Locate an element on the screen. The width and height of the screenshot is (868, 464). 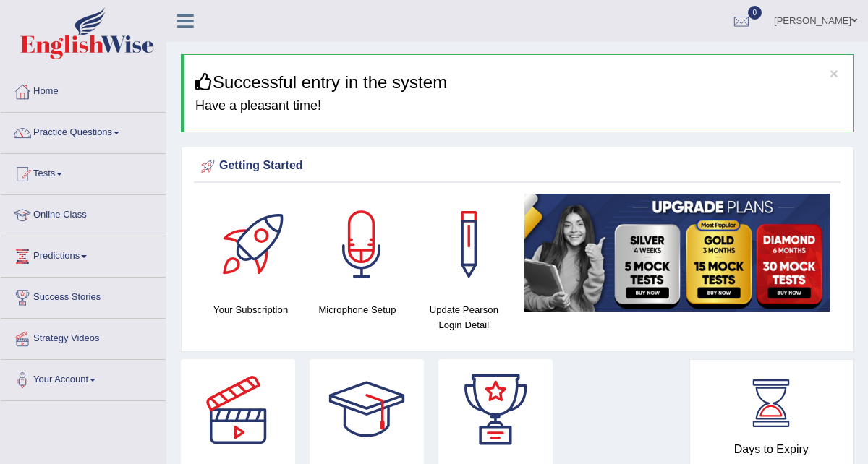
a: Strategy Videos is located at coordinates (84, 337).